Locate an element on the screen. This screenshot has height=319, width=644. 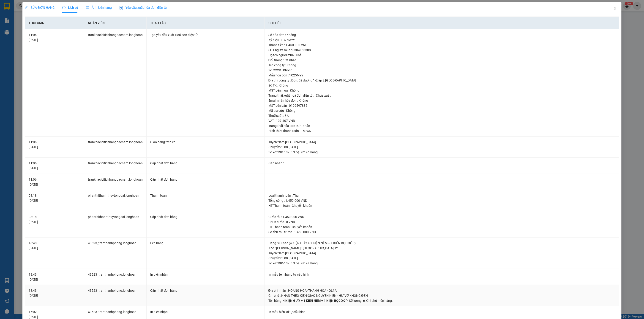
div: Hình thức thanh toán : TM/CK is located at coordinates (442, 131).